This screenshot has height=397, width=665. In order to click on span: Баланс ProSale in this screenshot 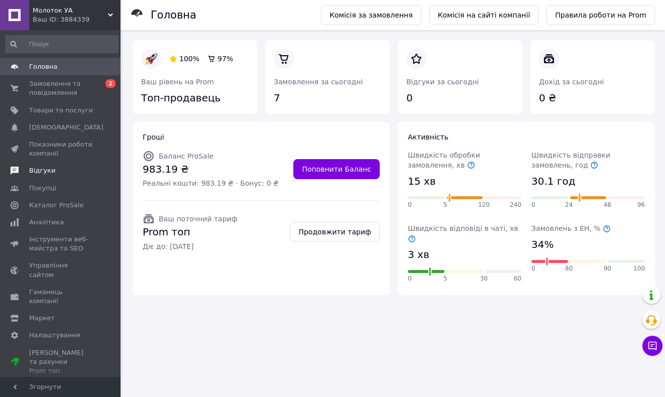, I will do `click(186, 156)`.